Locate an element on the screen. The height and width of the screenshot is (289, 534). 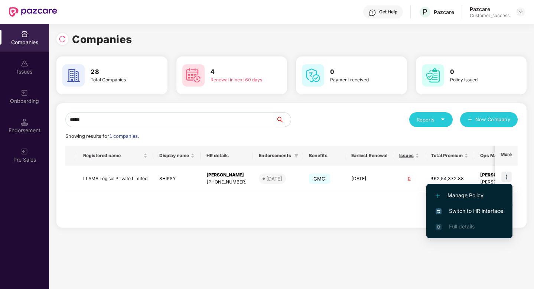
img: svg+xml;base64,PHN2ZyB4bWxucz0iaHR0cDovL3d3dy53My5vcmcvMjAwMC9zdmciIHdpZHRoPSIxMi4yMDEiIGhlaWdodD... is located at coordinates (438, 196).